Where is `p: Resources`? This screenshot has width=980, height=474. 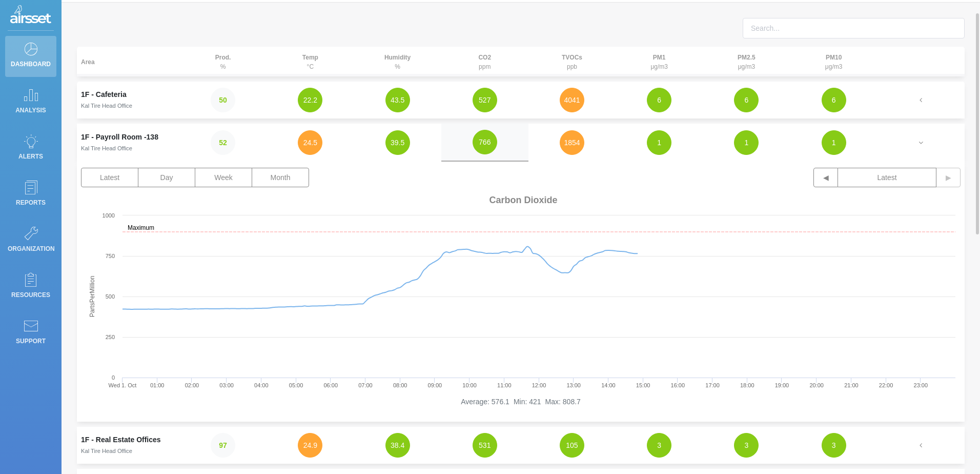
p: Resources is located at coordinates (31, 295).